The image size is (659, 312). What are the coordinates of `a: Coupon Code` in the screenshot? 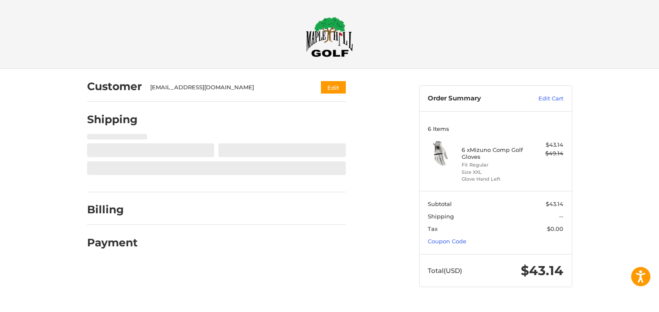 It's located at (447, 241).